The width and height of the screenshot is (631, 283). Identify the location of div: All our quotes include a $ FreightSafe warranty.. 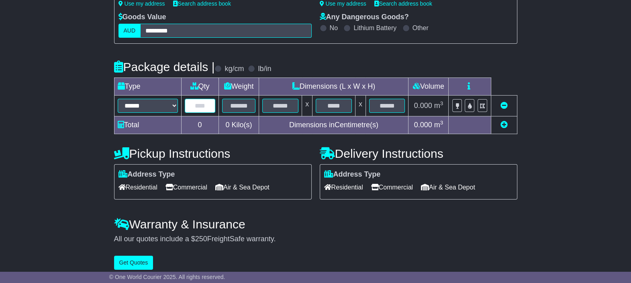
(316, 239).